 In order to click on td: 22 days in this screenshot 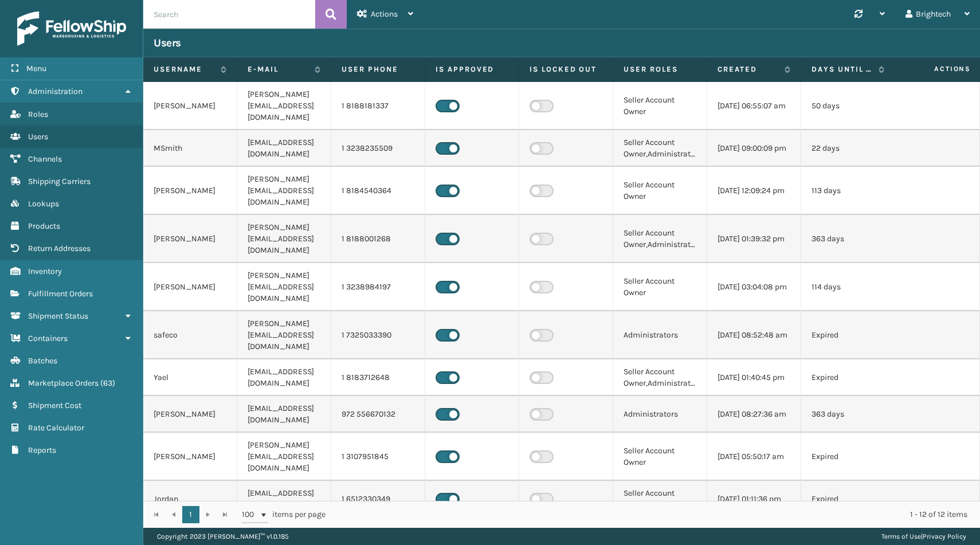, I will do `click(848, 149)`.